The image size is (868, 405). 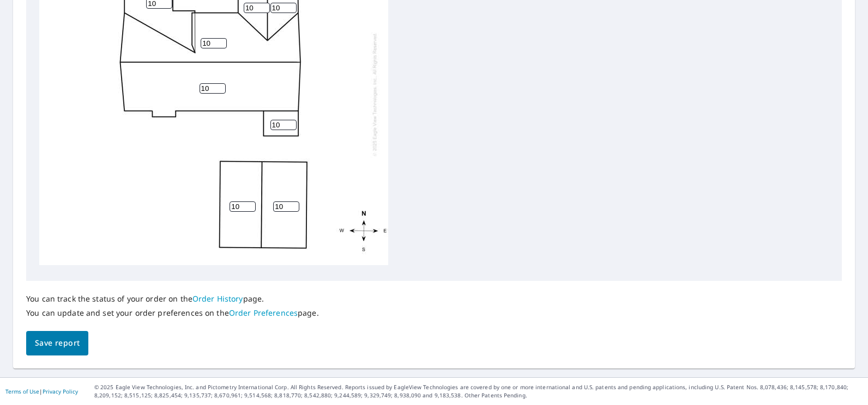 What do you see at coordinates (173, 299) in the screenshot?
I see `p: You can track the status of your order on the page.` at bounding box center [173, 299].